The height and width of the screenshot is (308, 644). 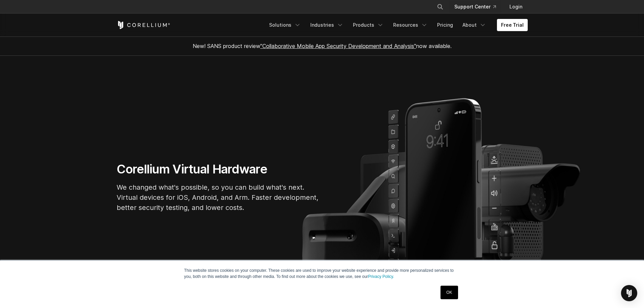 I want to click on h1: Corellium Virtual Hardware, so click(x=218, y=169).